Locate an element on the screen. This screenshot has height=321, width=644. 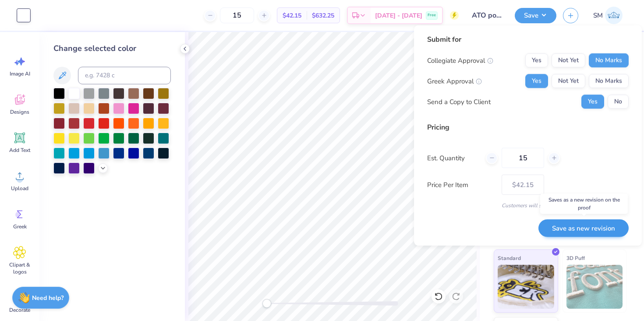
span: Greek is located at coordinates (20, 227).